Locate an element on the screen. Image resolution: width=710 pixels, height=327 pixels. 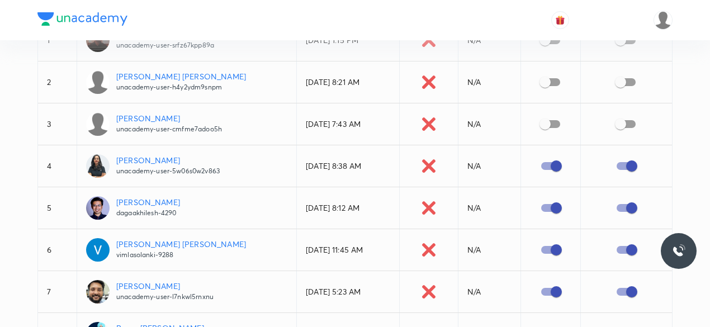
p: unacademy-user-5w06s0w2v863 is located at coordinates (168, 171).